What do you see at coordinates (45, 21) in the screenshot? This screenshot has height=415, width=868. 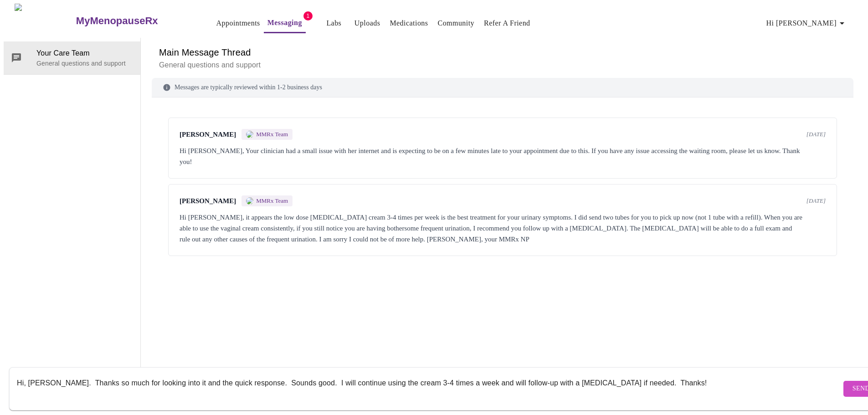 I see `img: MyMenopauseRx Logo` at bounding box center [45, 21].